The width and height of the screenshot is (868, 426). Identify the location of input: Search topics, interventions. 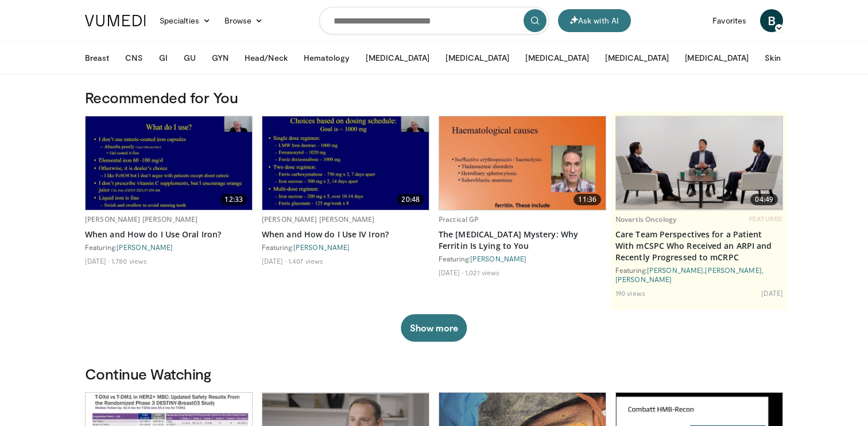
(434, 21).